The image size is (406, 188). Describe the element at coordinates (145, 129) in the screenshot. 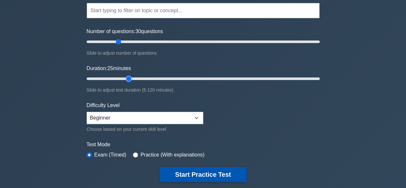

I see `div: Choose based on your current skill level` at that location.